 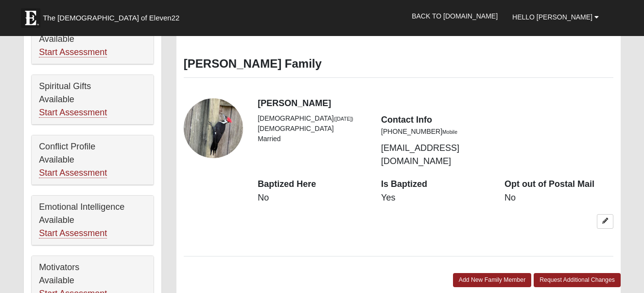 What do you see at coordinates (559, 185) in the screenshot?
I see `dt: Opt out of Postal Mail` at bounding box center [559, 185].